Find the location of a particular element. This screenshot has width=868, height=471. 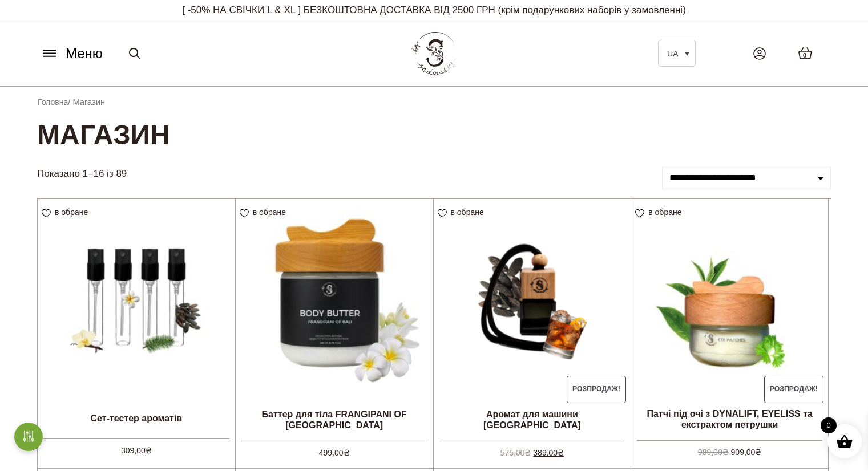

span: Меню is located at coordinates (84, 54).